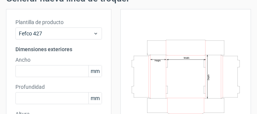 The width and height of the screenshot is (257, 114). Describe the element at coordinates (30, 33) in the screenshot. I see `font: Fefco 427` at that location.